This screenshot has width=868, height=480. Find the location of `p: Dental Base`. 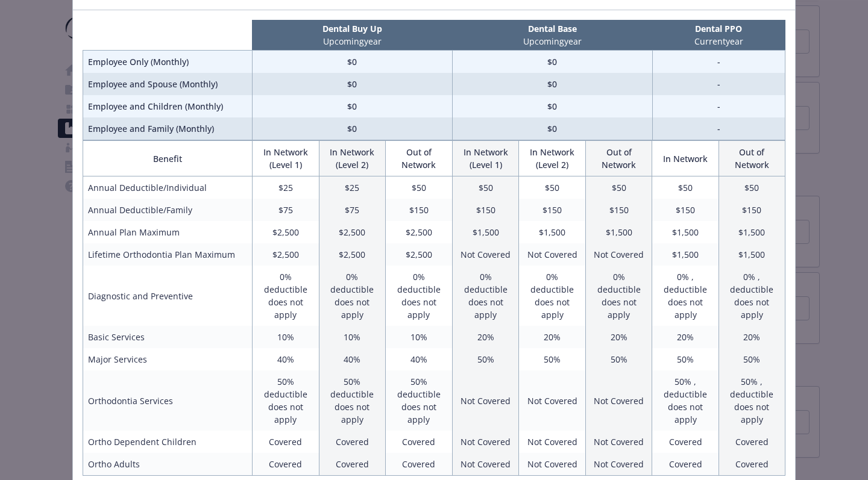

p: Dental Base is located at coordinates (552, 28).